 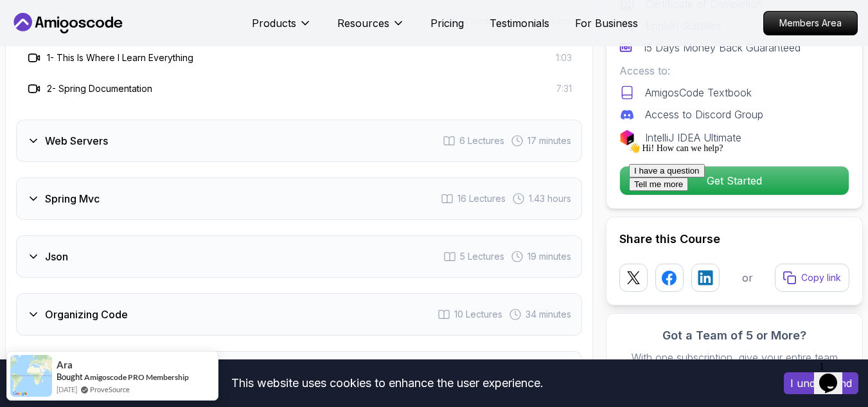 I want to click on button: Organizing Code10 Lectures 34 minutes, so click(x=299, y=314).